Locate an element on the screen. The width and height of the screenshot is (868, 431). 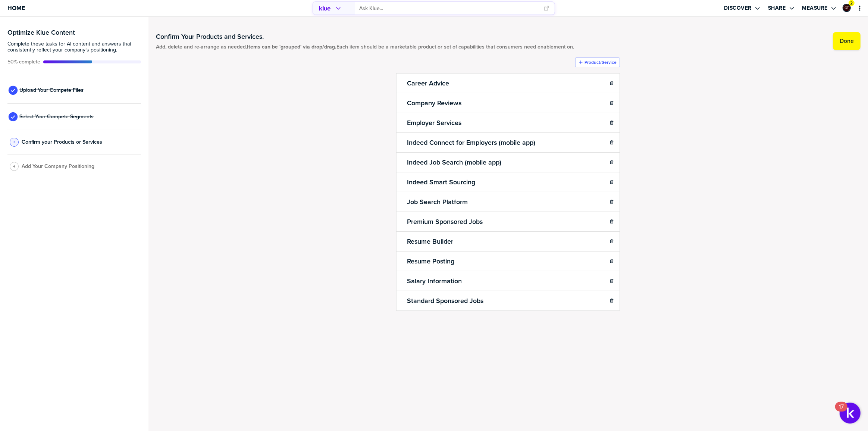
div: Graham Tutti is located at coordinates (847, 8).